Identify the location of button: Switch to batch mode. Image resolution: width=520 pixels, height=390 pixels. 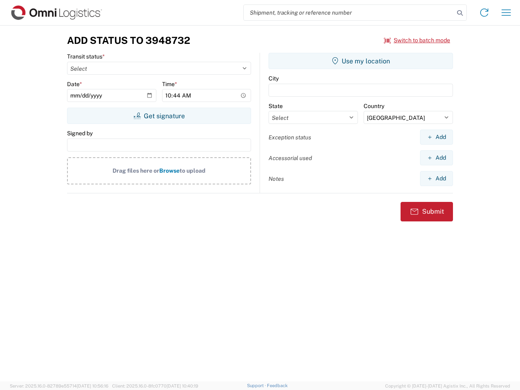
(417, 40).